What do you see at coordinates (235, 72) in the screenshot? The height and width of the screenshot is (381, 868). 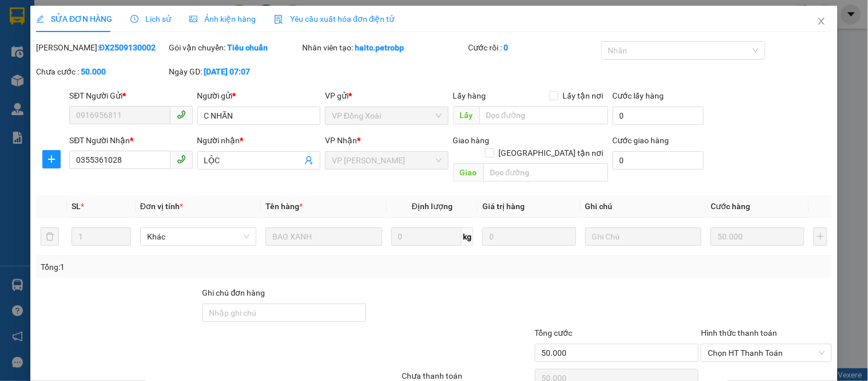 I see `div: Ngày GD:` at bounding box center [235, 72].